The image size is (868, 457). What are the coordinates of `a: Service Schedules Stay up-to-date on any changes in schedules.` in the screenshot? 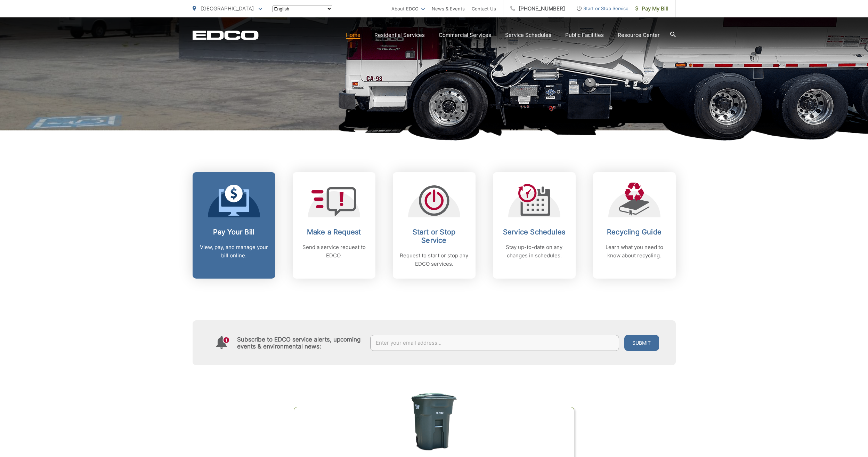 It's located at (534, 226).